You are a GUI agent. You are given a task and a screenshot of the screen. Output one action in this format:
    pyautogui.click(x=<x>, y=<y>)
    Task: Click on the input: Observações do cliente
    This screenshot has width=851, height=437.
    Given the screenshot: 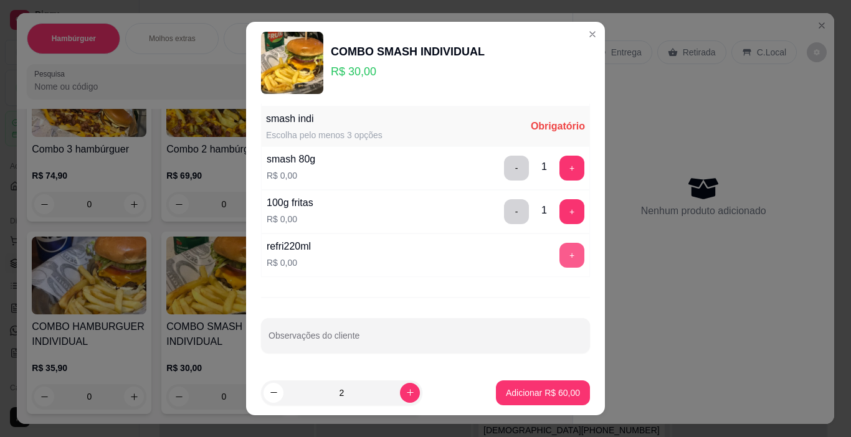 What is the action you would take?
    pyautogui.click(x=426, y=341)
    